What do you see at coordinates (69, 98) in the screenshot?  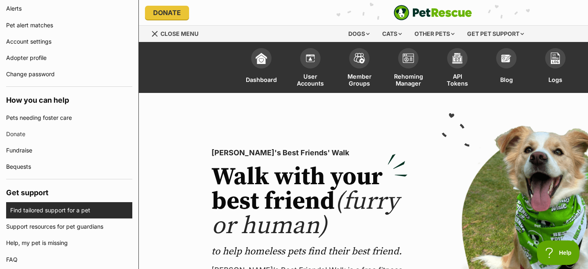 I see `h4: How you can help` at bounding box center [69, 98].